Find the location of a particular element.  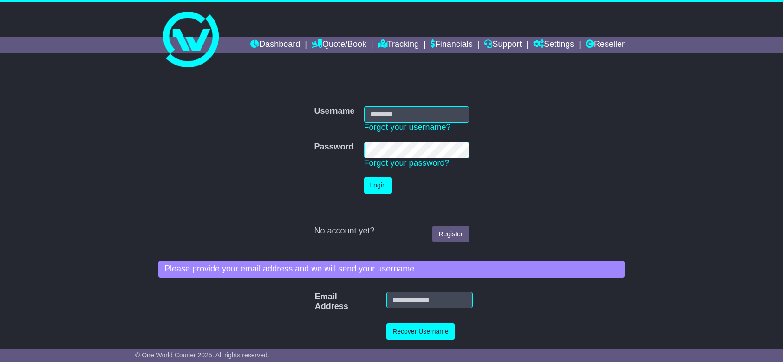

div: Please provide your email address and we will send your username is located at coordinates (392, 269).